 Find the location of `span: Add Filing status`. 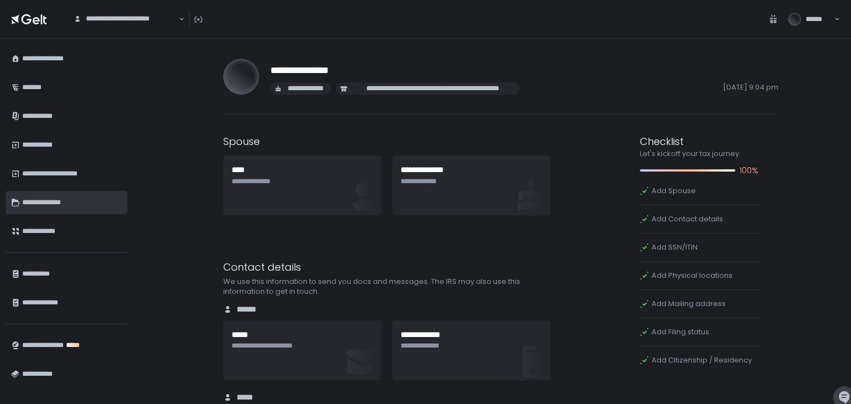

span: Add Filing status is located at coordinates (680, 332).